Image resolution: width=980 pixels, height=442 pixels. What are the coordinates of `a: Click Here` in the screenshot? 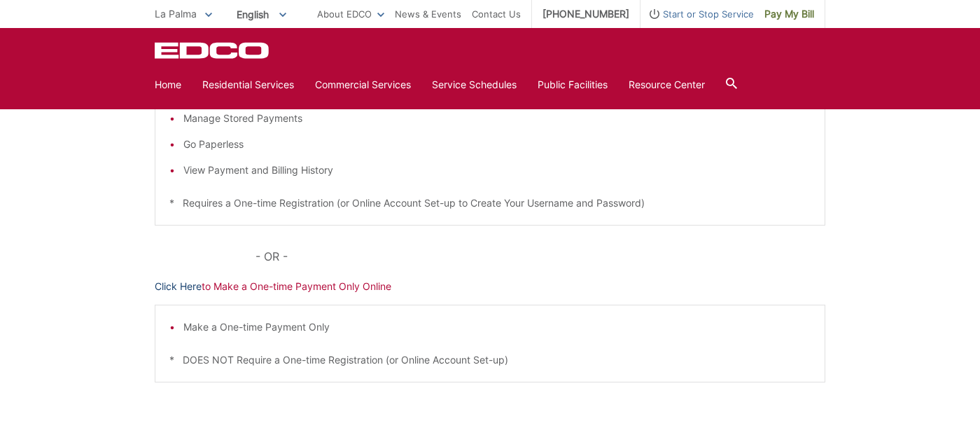 It's located at (178, 286).